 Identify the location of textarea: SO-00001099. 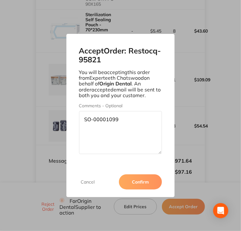
(121, 133).